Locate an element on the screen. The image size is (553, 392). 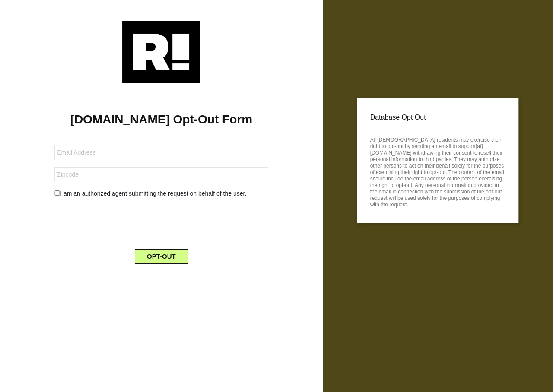
button: OPT-OUT is located at coordinates (161, 257).